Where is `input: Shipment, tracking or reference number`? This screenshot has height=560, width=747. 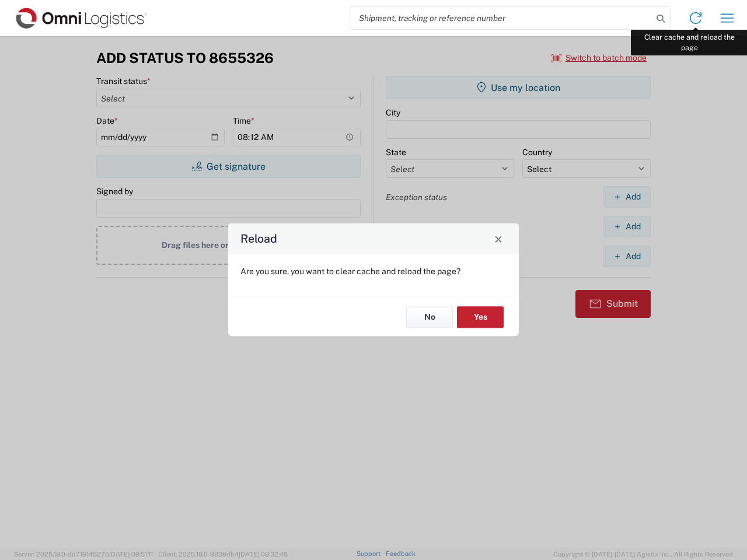 input: Shipment, tracking or reference number is located at coordinates (501, 18).